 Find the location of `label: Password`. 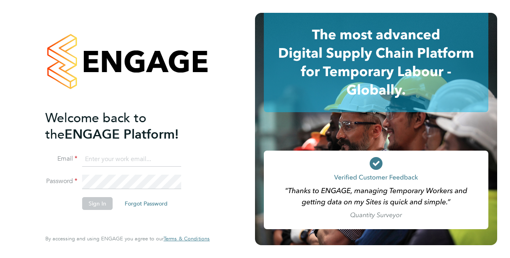

label: Password is located at coordinates (61, 181).